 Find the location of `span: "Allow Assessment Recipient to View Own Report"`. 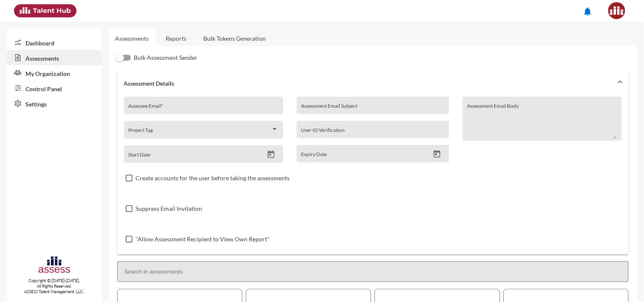

span: "Allow Assessment Recipient to View Own Report" is located at coordinates (203, 239).